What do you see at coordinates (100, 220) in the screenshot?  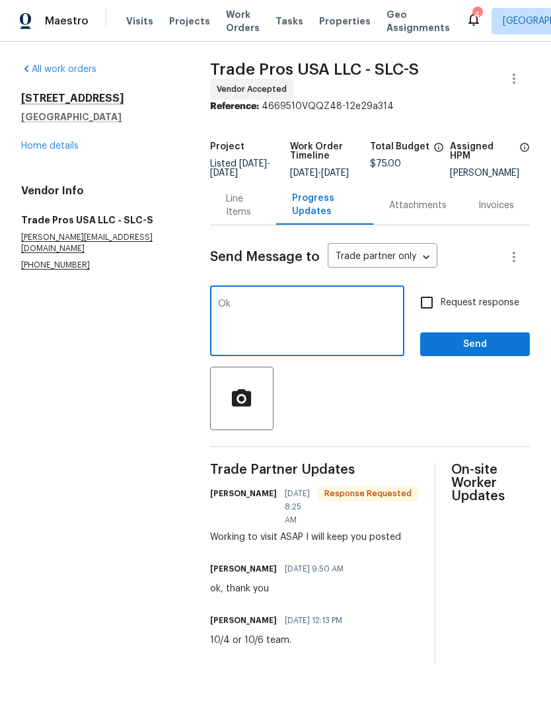 I see `h5: Trade Pros USA LLC - SLC-S` at bounding box center [100, 220].